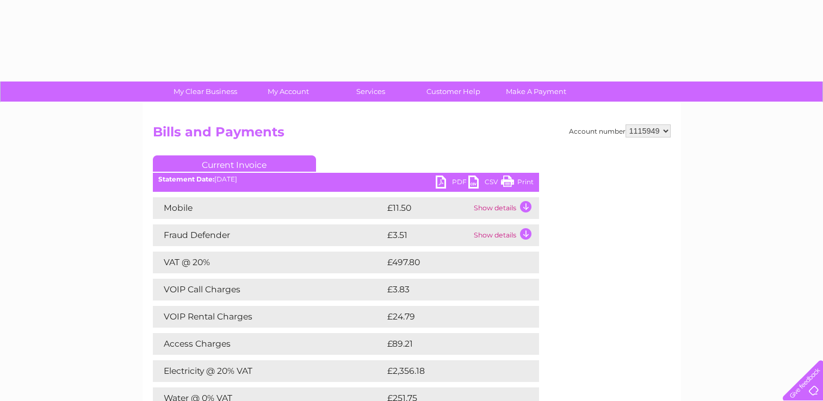 Image resolution: width=823 pixels, height=401 pixels. Describe the element at coordinates (452, 263) in the screenshot. I see `td: £497.80` at that location.